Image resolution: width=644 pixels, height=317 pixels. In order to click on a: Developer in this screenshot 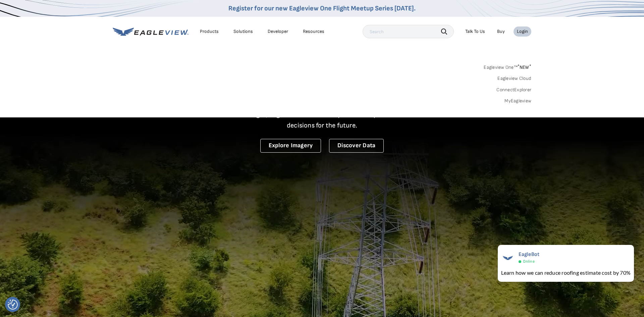, I will do `click(278, 31)`.